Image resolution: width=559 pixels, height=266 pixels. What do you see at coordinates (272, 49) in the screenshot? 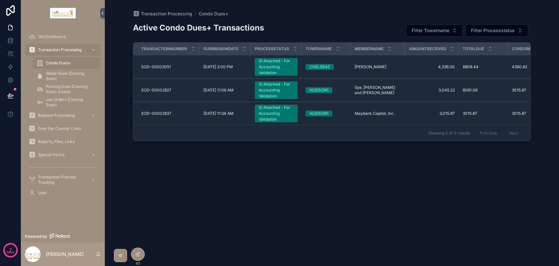
I see `span: Processstatus` at bounding box center [272, 49].